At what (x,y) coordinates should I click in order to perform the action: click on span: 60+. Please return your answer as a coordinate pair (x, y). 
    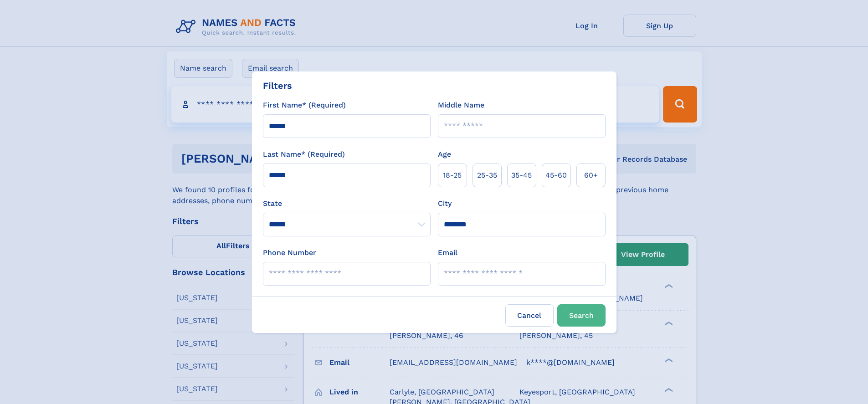
    Looking at the image, I should click on (591, 175).